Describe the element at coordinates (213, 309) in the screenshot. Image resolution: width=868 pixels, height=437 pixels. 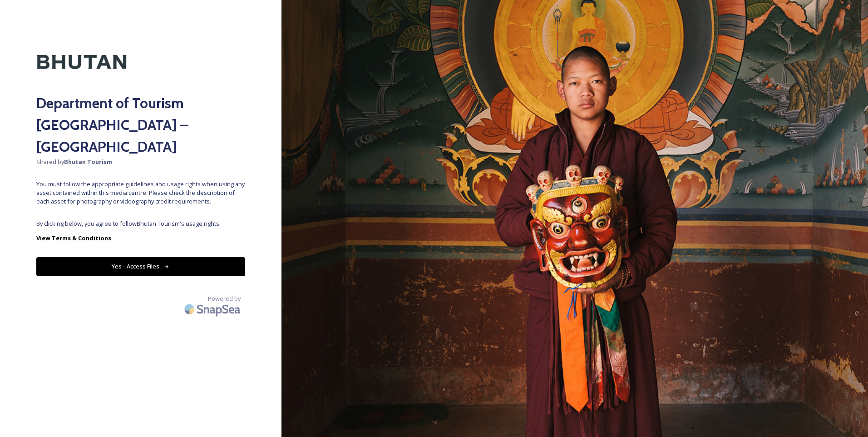
I see `img: SnapSea Logo` at that location.